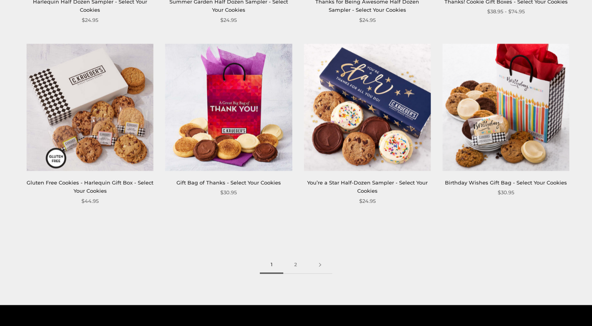 The height and width of the screenshot is (326, 592). What do you see at coordinates (506, 107) in the screenshot?
I see `img: Birthday Wishes Gift Bag - Select Your Cookies` at bounding box center [506, 107].